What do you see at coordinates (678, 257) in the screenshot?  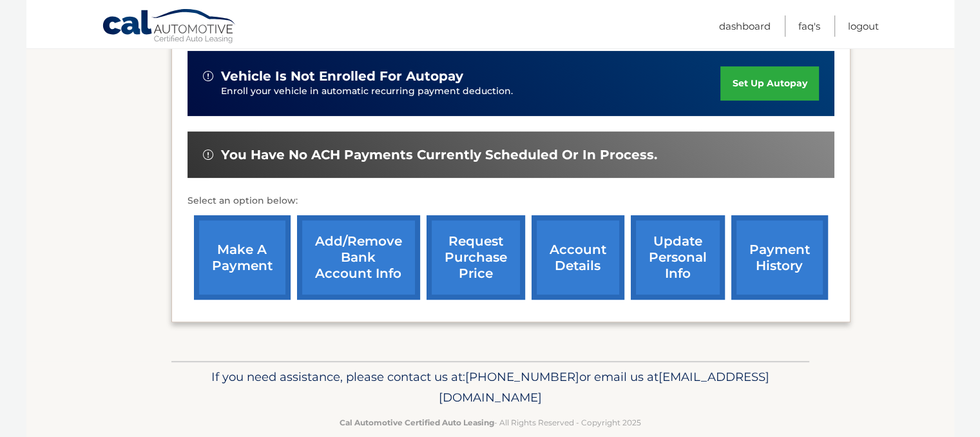 I see `a: update personal info` at bounding box center [678, 257].